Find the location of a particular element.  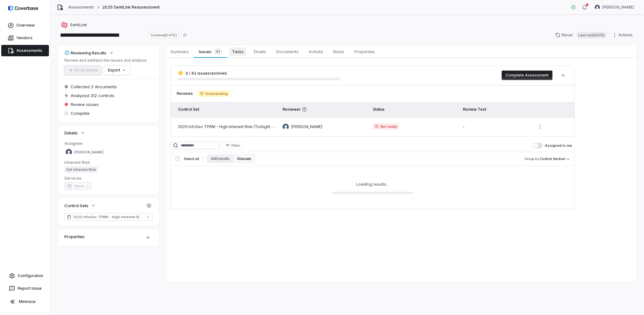

div: Reviewing Results is located at coordinates (85, 53).